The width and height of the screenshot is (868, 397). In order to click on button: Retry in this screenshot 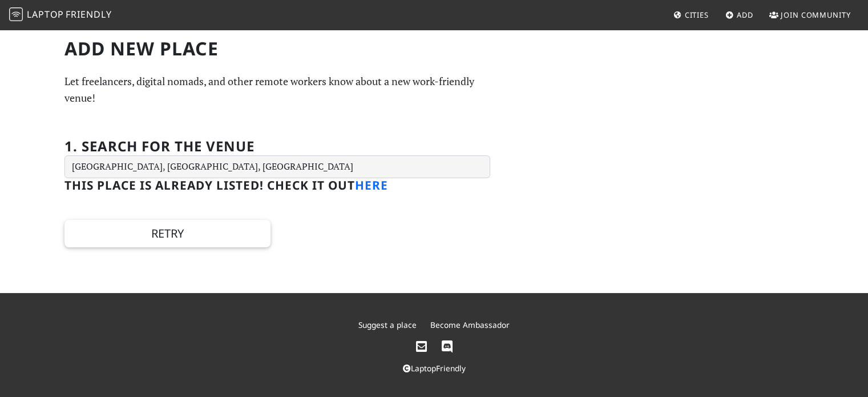, I will do `click(167, 233)`.